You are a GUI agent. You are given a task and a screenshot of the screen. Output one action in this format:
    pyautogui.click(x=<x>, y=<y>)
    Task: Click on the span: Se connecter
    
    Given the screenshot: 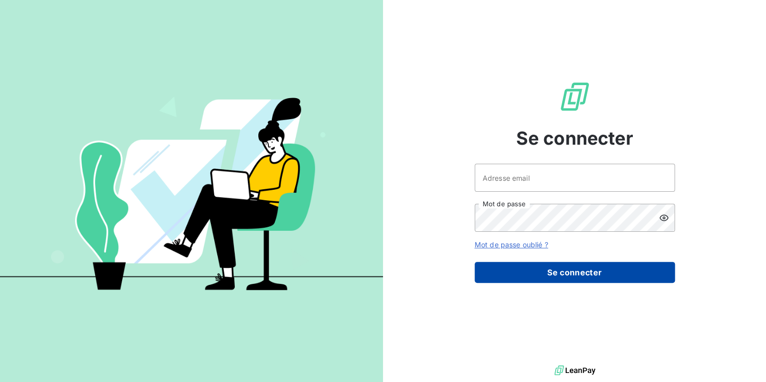 What is the action you would take?
    pyautogui.click(x=575, y=138)
    